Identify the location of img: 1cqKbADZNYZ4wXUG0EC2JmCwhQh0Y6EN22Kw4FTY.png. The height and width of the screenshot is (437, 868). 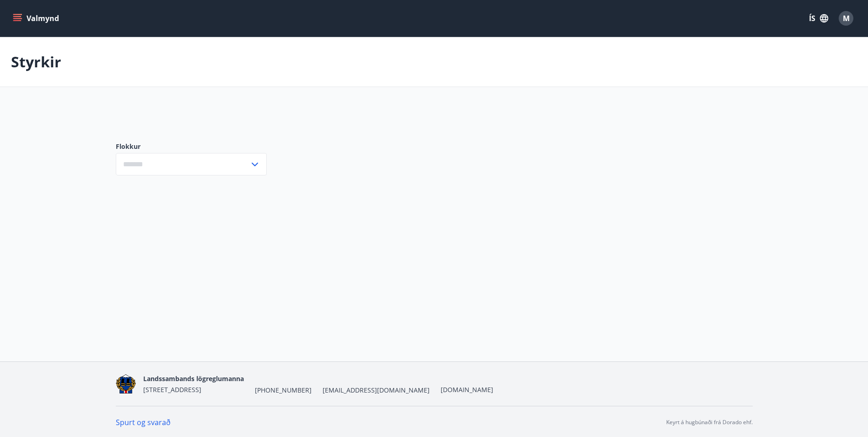
(126, 384).